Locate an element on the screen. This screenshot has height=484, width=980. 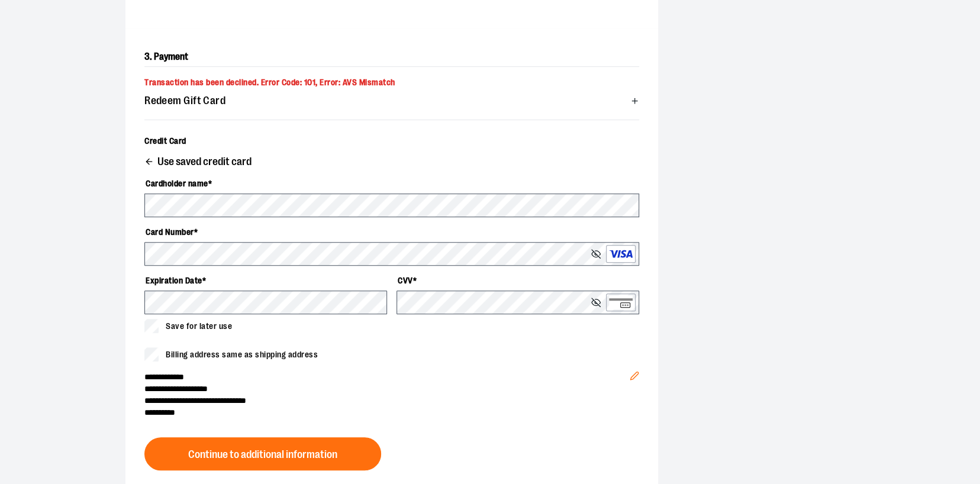
span: Use saved credit card is located at coordinates (204, 162).